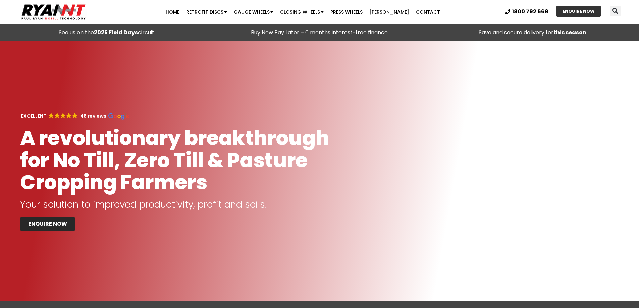 Image resolution: width=639 pixels, height=308 pixels. Describe the element at coordinates (207, 12) in the screenshot. I see `a: Retrofit Discs` at that location.